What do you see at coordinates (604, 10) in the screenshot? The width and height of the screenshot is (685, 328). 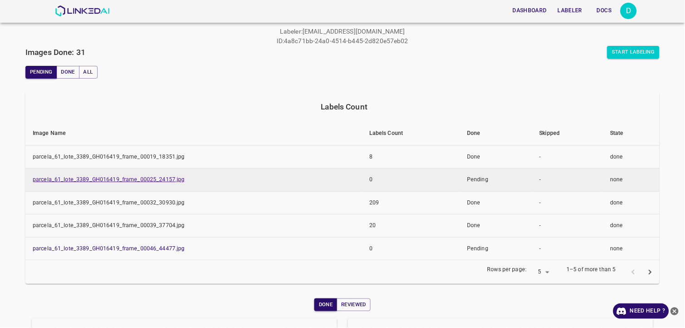 I see `a: Docs` at bounding box center [604, 10].